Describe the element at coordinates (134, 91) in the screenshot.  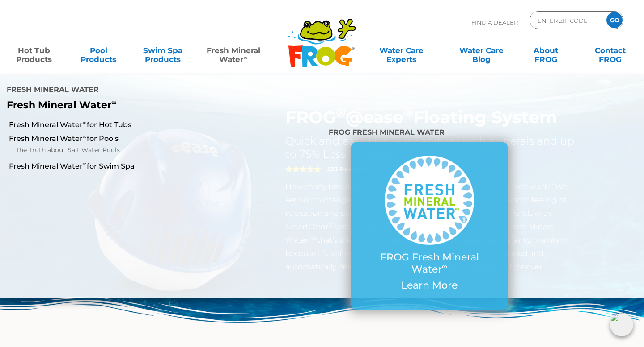
I see `h4: Fresh Mineral Water` at that location.